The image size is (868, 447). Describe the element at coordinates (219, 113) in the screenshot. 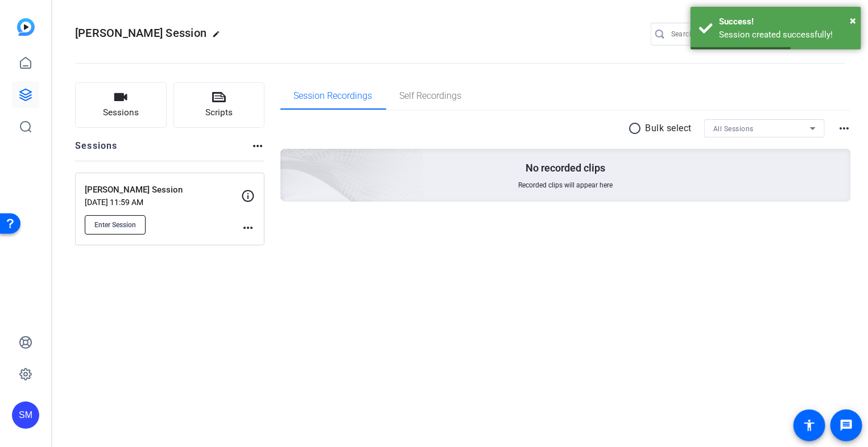

I see `span: Scripts` at that location.